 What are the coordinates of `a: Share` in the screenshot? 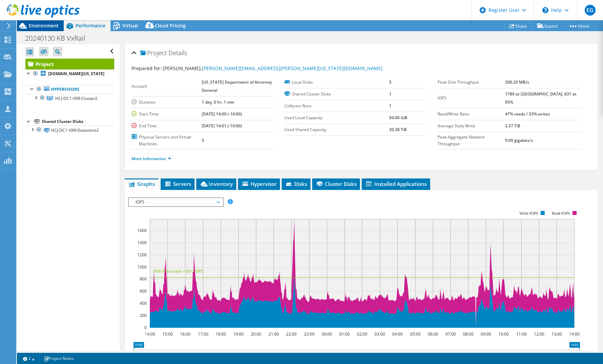 It's located at (518, 26).